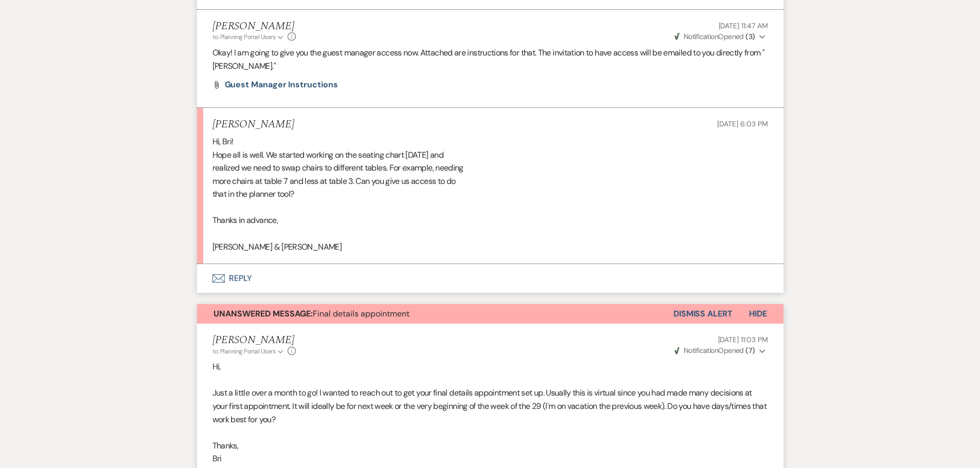 Image resolution: width=980 pixels, height=468 pixels. I want to click on span: Bri, so click(217, 458).